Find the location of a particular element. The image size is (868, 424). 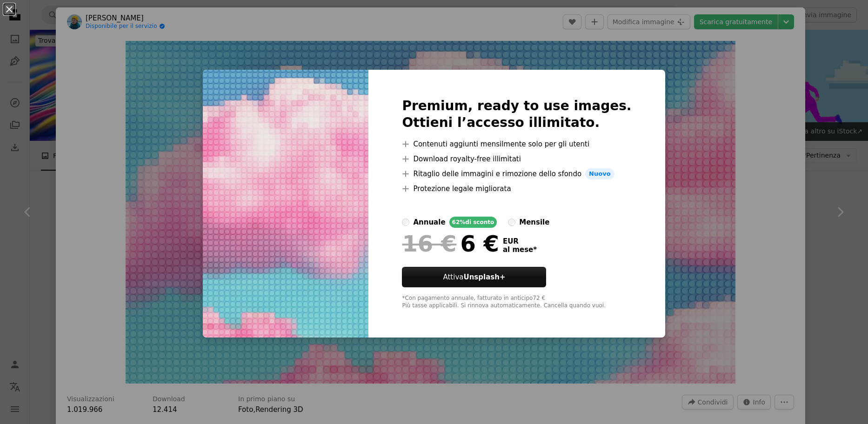

div: 62% di sconto is located at coordinates (473, 222).